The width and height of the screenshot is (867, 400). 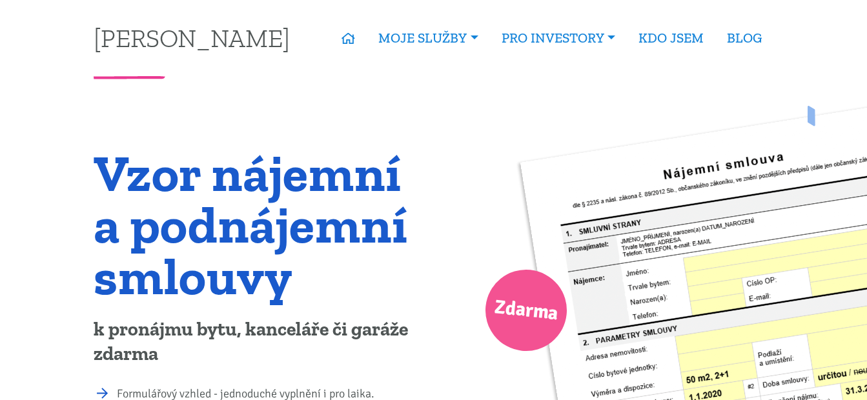 What do you see at coordinates (745, 38) in the screenshot?
I see `a: BLOG` at bounding box center [745, 38].